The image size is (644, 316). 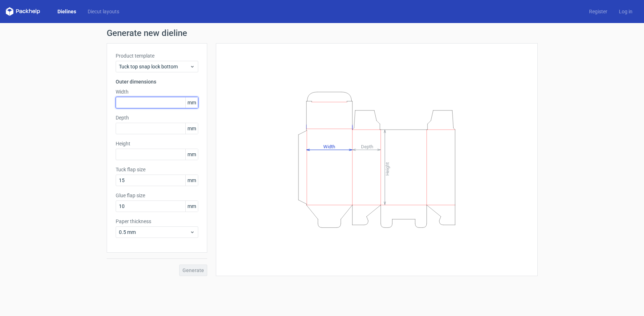 What do you see at coordinates (157, 92) in the screenshot?
I see `label: Width` at bounding box center [157, 92].